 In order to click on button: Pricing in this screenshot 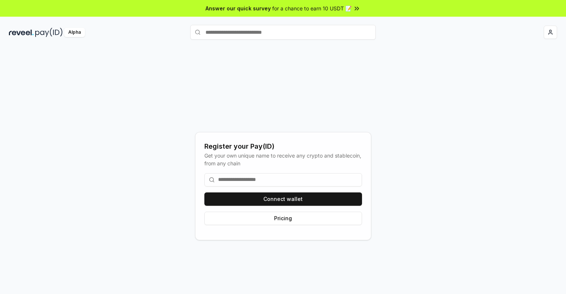, I will do `click(283, 218)`.